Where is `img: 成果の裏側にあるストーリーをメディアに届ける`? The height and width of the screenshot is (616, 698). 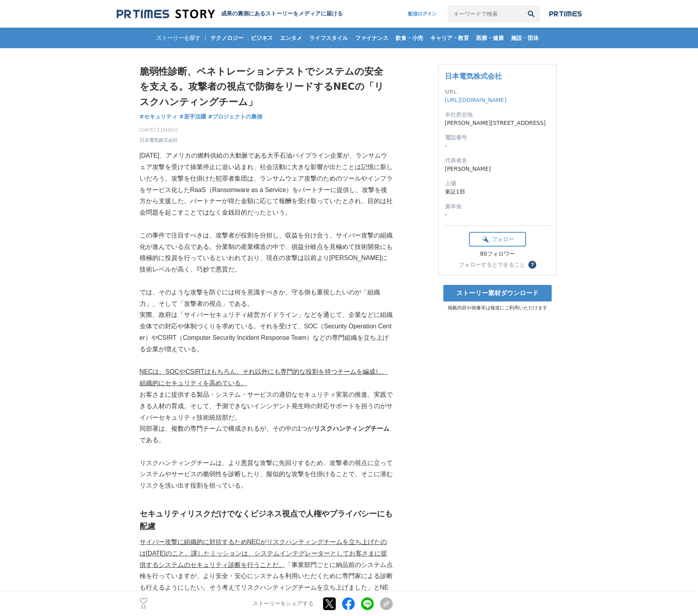 img: 成果の裏側にあるストーリーをメディアに届ける is located at coordinates (166, 14).